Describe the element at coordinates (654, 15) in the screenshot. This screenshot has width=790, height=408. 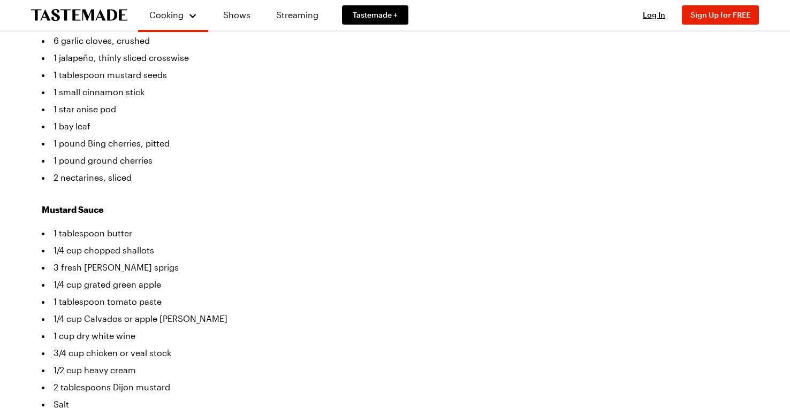
I see `button: Log In` at that location.